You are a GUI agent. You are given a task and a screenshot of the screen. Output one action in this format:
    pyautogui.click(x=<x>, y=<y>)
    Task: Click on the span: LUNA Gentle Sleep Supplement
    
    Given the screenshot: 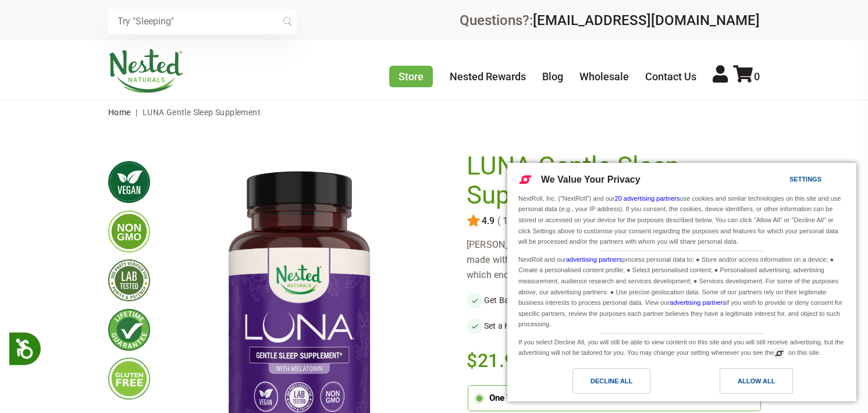 What is the action you would take?
    pyautogui.click(x=201, y=113)
    